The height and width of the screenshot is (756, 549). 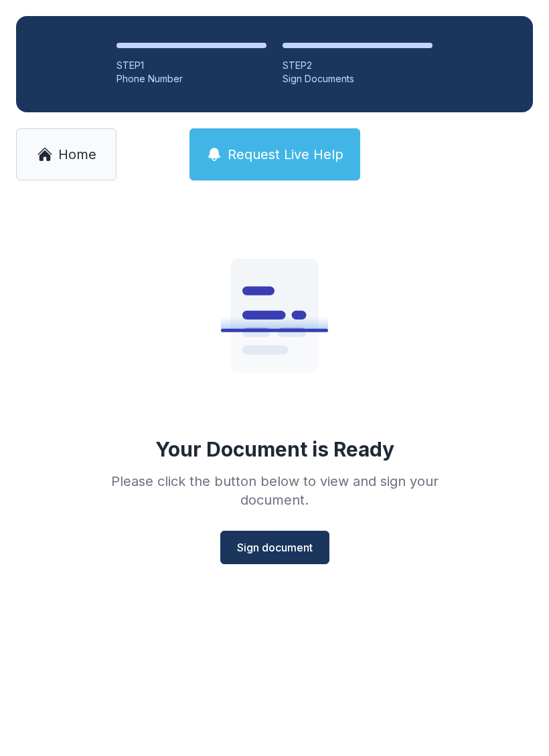 I want to click on div: STEP 1, so click(x=192, y=65).